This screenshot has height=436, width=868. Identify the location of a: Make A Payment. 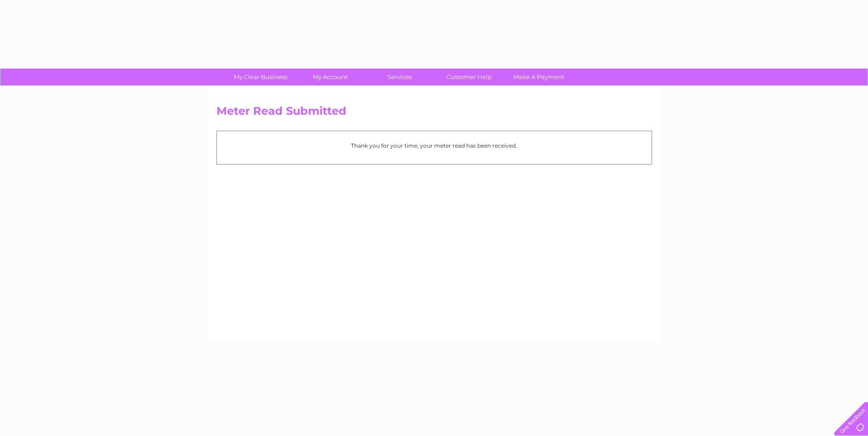
(539, 77).